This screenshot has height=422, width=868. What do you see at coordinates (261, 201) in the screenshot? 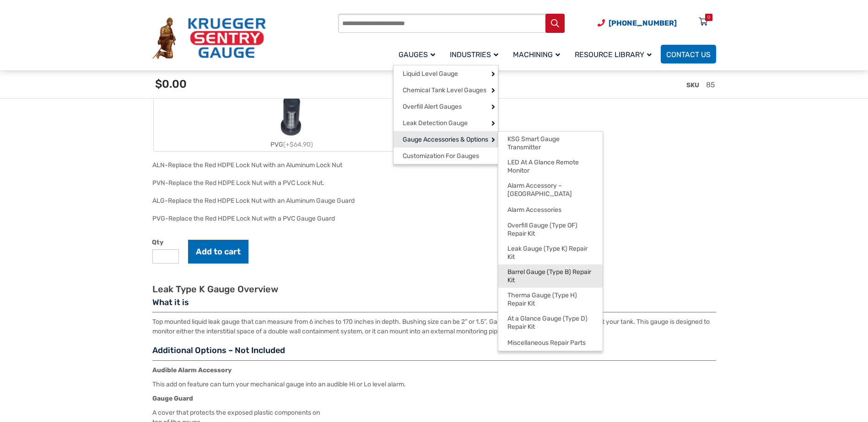
I see `div: Replace the Red HDPE Lock Nut with an Aluminum Gauge Guard` at bounding box center [261, 201].